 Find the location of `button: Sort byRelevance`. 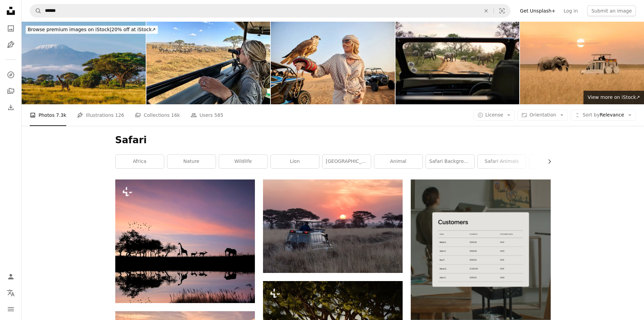

button: Sort byRelevance is located at coordinates (603, 115).